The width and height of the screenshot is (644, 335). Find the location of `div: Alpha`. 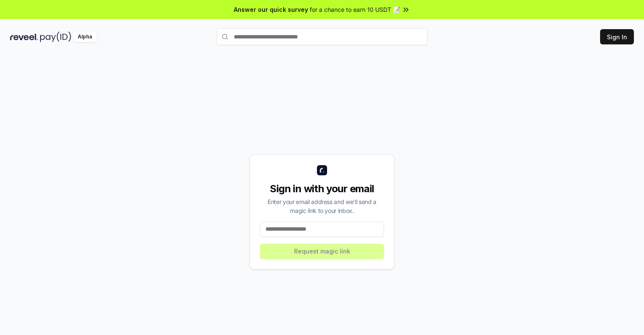

div: Alpha is located at coordinates (85, 37).